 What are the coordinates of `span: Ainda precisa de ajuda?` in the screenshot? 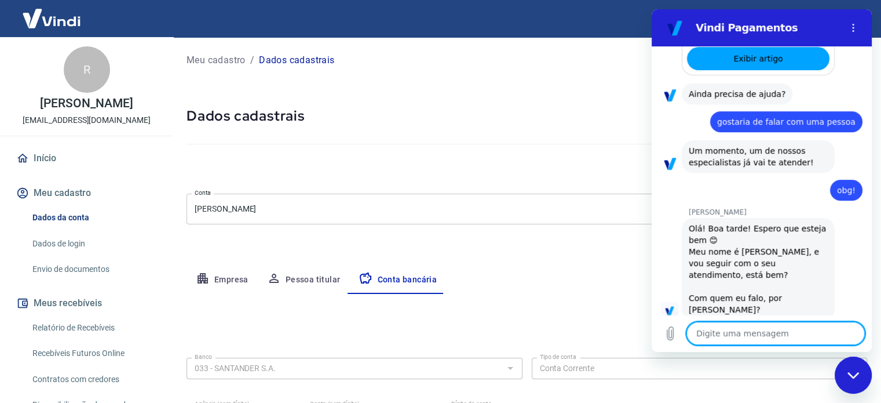 It's located at (85, 85).